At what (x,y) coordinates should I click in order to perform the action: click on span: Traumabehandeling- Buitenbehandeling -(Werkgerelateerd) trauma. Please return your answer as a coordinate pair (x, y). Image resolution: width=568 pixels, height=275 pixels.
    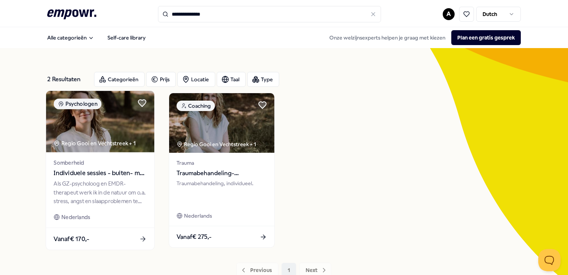
    Looking at the image, I should click on (222, 173).